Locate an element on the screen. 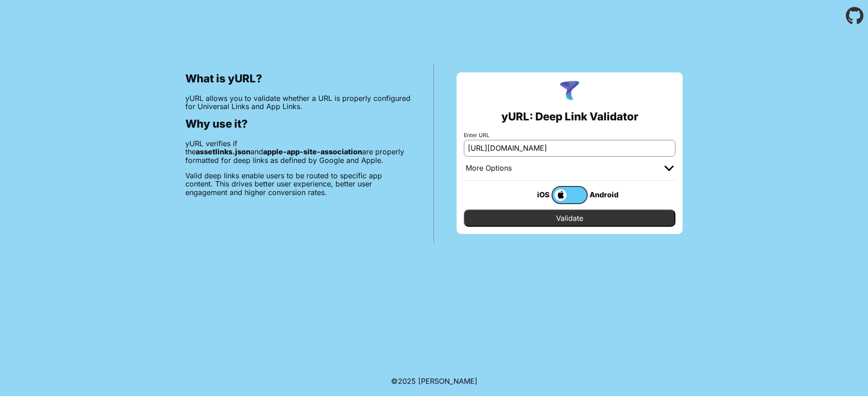 This screenshot has height=396, width=868. div: More Options is located at coordinates (489, 168).